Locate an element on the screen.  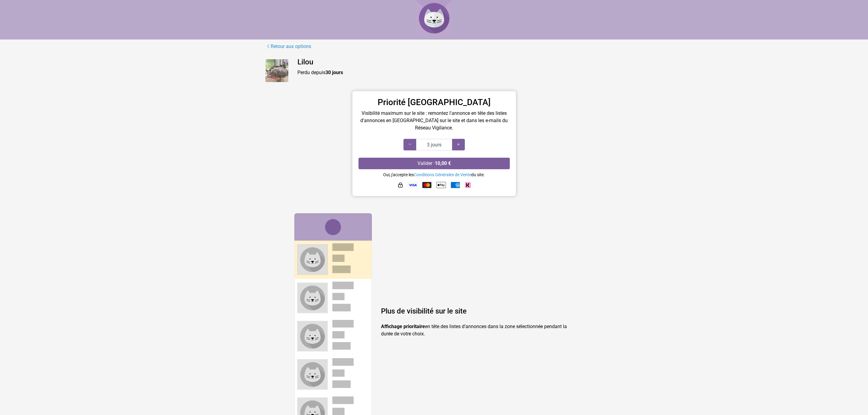
button: Valider ·10,00 € is located at coordinates (434, 164).